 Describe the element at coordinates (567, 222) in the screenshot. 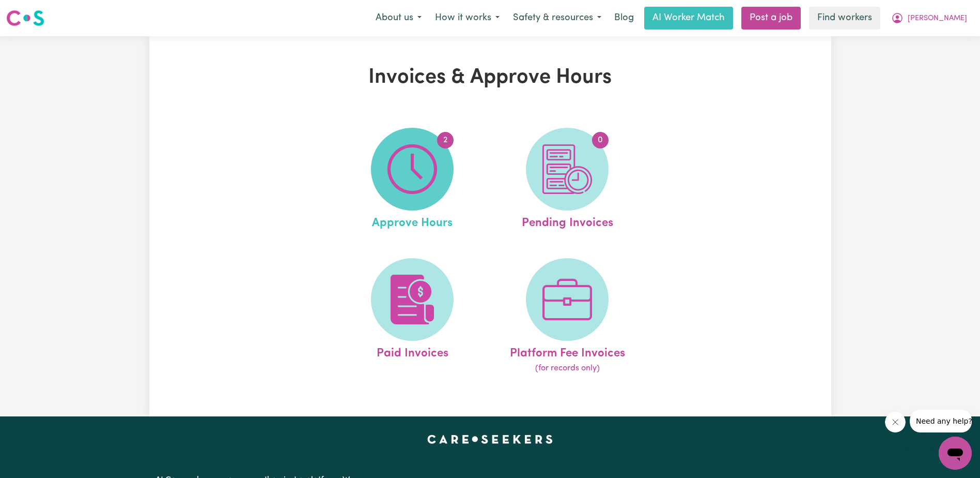

I see `span: Pending Invoices` at that location.